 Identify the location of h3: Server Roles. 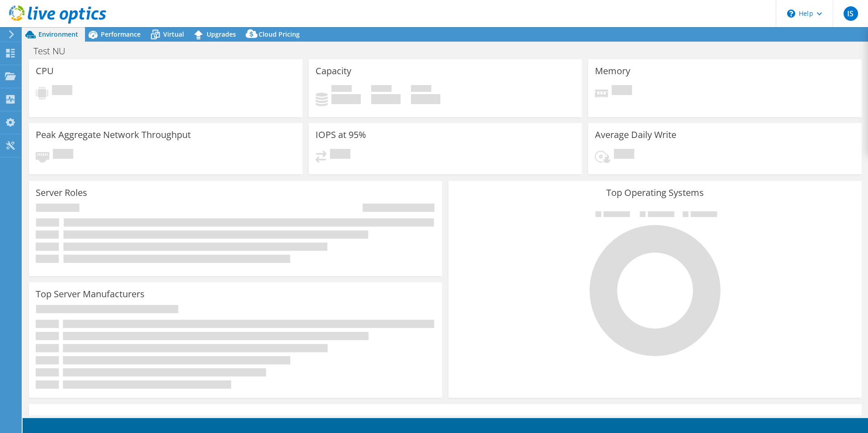
(61, 193).